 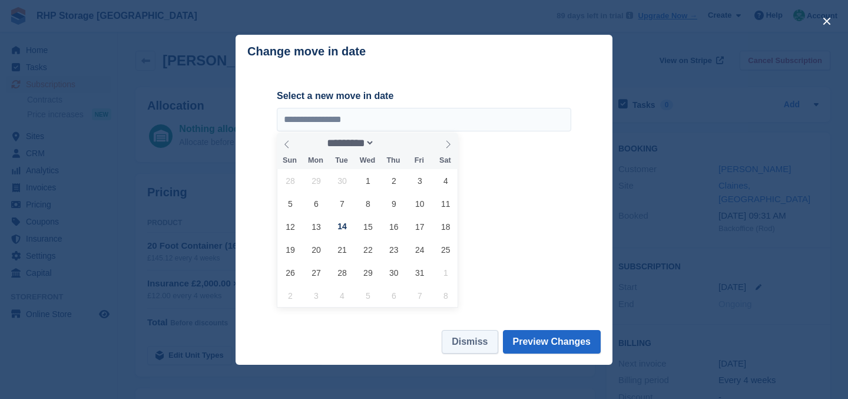 I want to click on span: October 12, 2025, so click(x=290, y=226).